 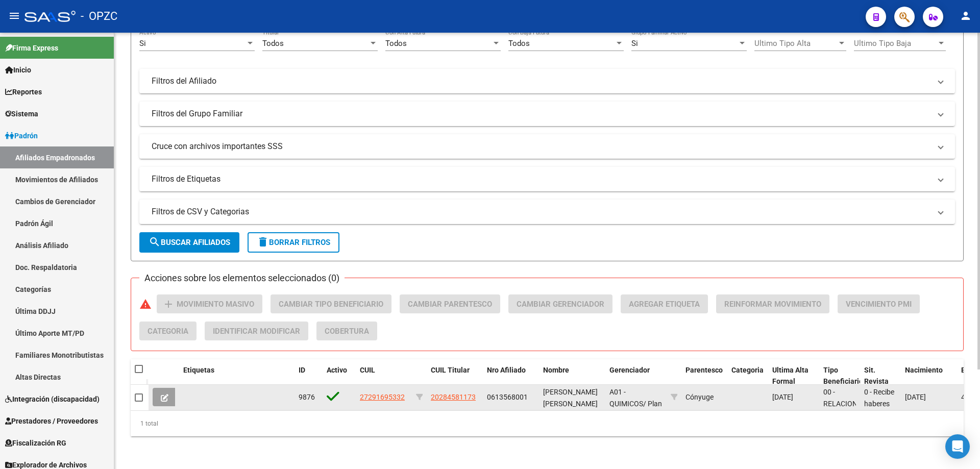 I want to click on button: Vencimiento PMI, so click(x=879, y=304).